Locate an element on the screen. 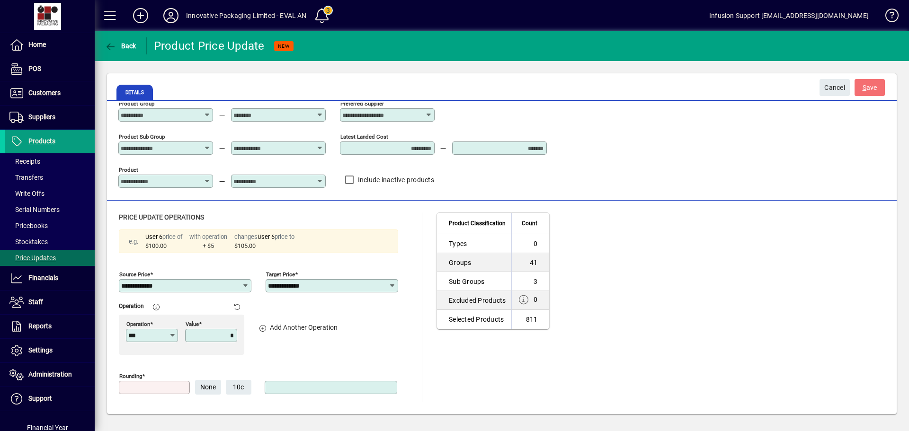 This screenshot has width=909, height=431. app-page-header-button: Back is located at coordinates (121, 46).